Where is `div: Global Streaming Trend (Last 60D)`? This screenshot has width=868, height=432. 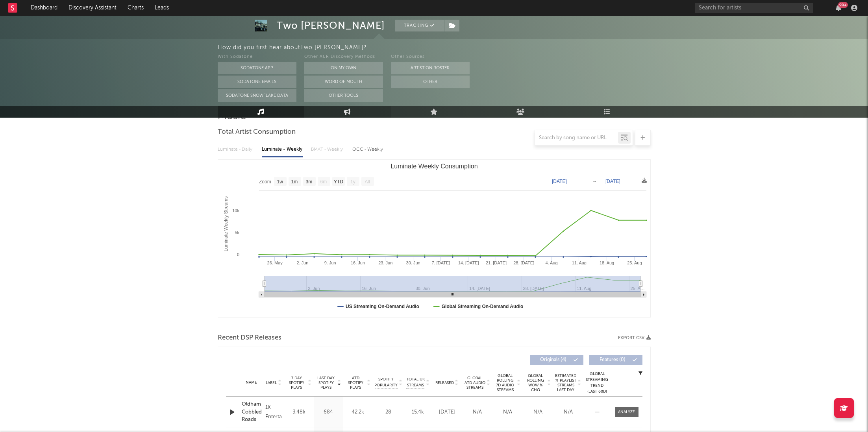 div: Global Streaming Trend (Last 60D) is located at coordinates (597, 383).